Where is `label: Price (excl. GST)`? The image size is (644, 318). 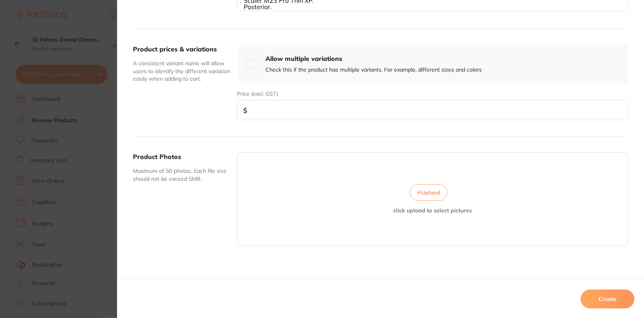
label: Price (excl. GST) is located at coordinates (258, 94).